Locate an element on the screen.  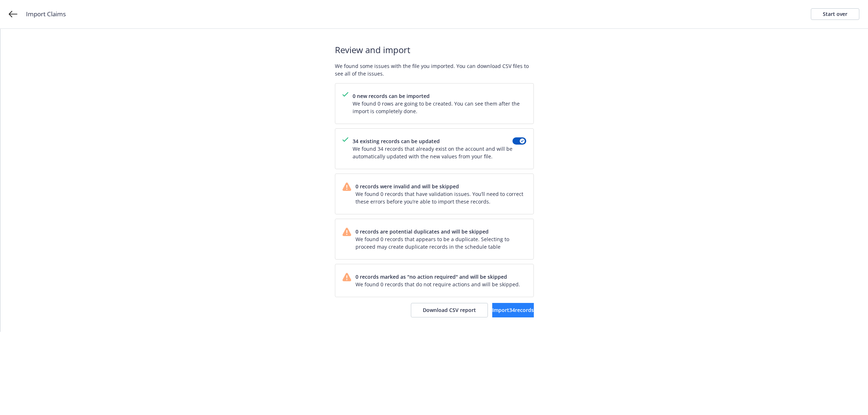
span: Download CSV report is located at coordinates (449, 310).